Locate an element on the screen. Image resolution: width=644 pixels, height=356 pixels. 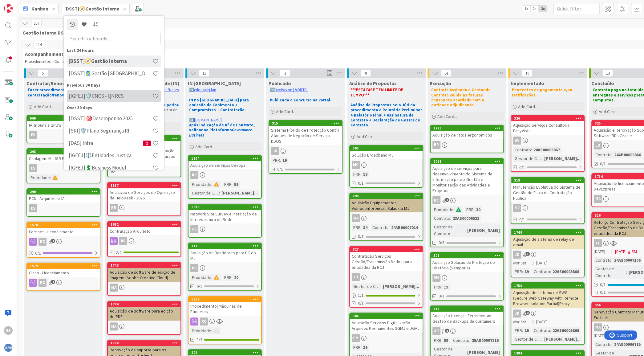
div: Sistema Híbrido de Protecção Contra Ataques de Negação de Serviço DDOS is located at coordinates (305, 135).